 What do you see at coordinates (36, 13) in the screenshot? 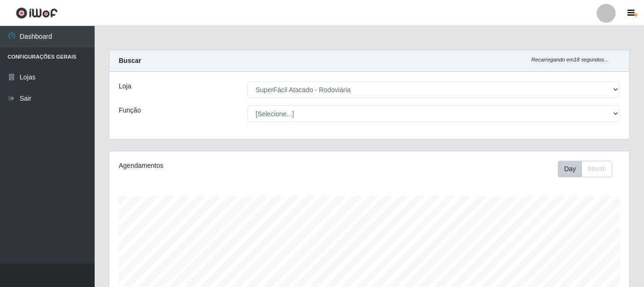
I see `img: CoreUI Logo` at bounding box center [36, 13].